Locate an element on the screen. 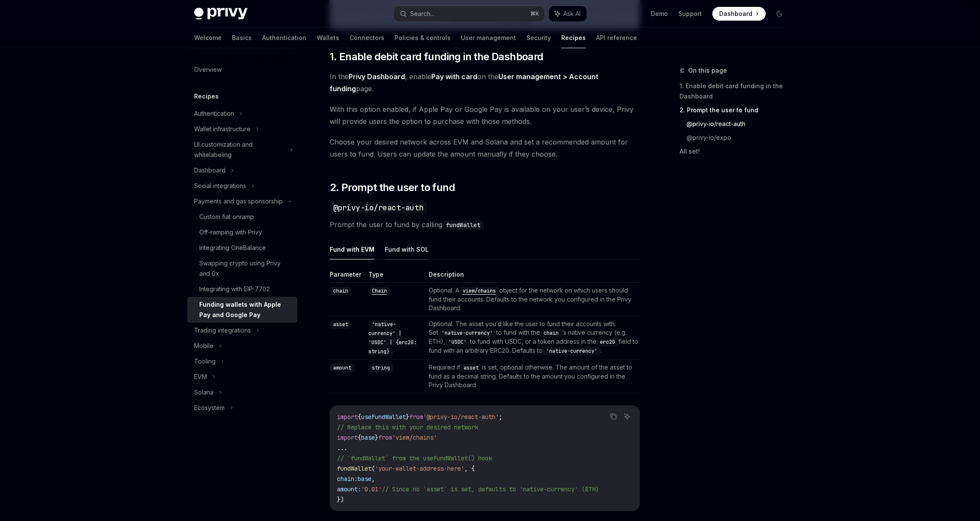  code: @privy-io/react-auth is located at coordinates (378, 208).